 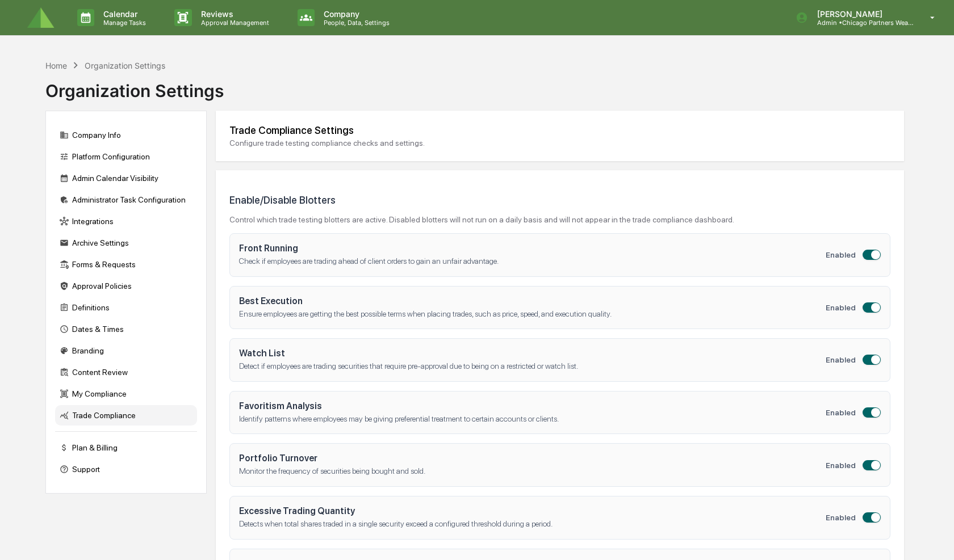 What do you see at coordinates (126, 157) in the screenshot?
I see `div: Platform Configuration` at bounding box center [126, 157].